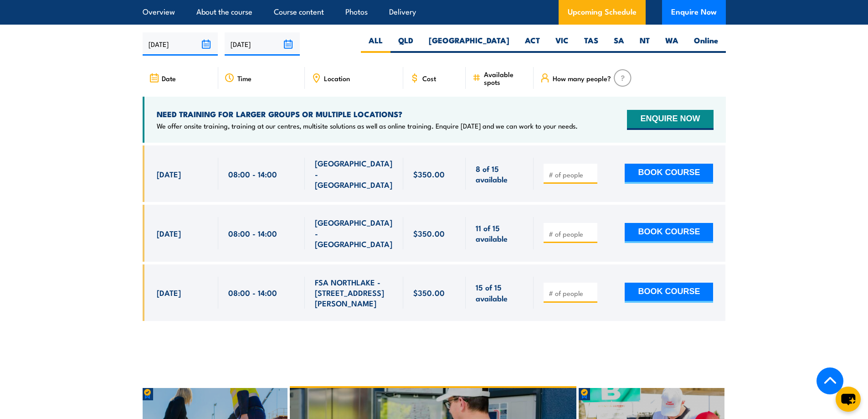 This screenshot has height=419, width=868. I want to click on span: Available spots, so click(506, 78).